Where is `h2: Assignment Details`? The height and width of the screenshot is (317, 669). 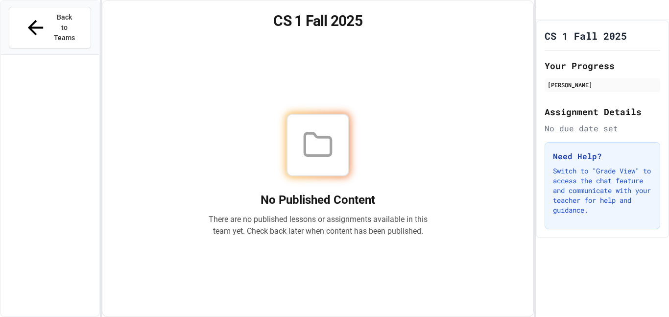
h2: Assignment Details is located at coordinates (602, 112).